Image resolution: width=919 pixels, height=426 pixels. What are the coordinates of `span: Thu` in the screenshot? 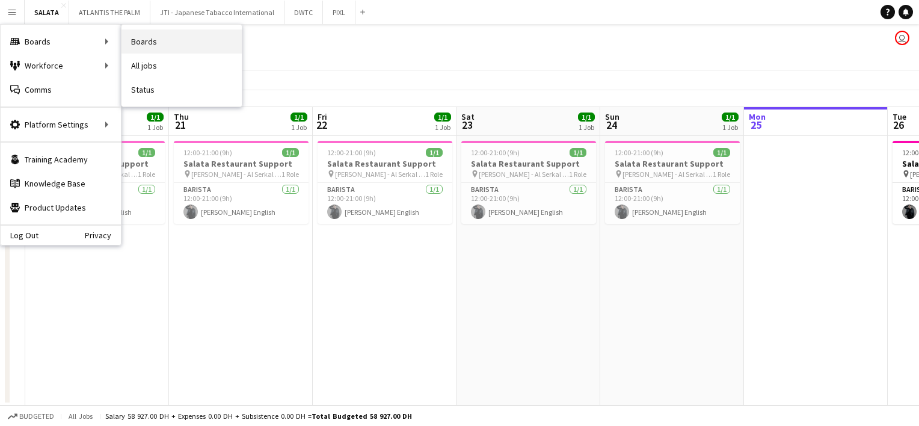 It's located at (181, 117).